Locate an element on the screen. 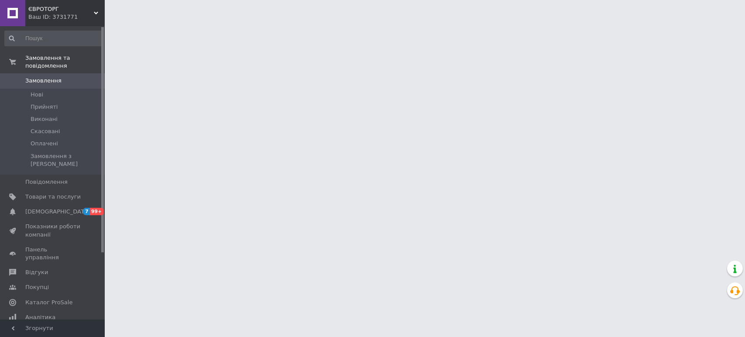 This screenshot has height=337, width=745. div: Ваш ID: 3731771 is located at coordinates (66, 17).